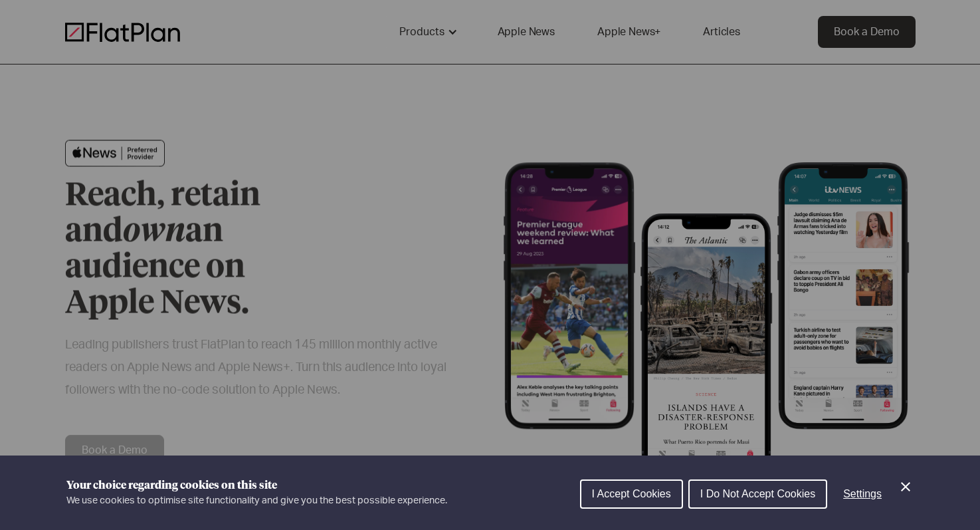 The height and width of the screenshot is (530, 980). Describe the element at coordinates (758, 493) in the screenshot. I see `button: I Do Not Accept Cookies` at that location.